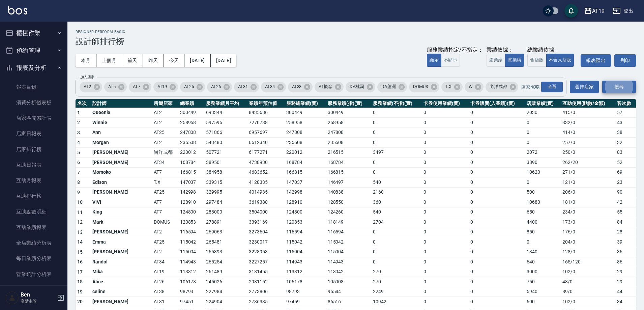 This screenshot has height=310, width=644. Describe the element at coordinates (471, 87) in the screenshot. I see `span: W` at that location.